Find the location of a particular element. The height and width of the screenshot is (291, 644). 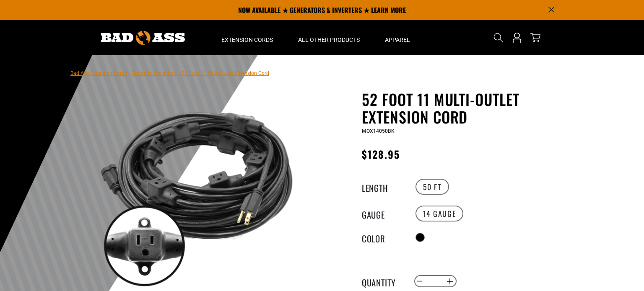

span: 52 Foot 11 Multi-Outlet Extension Cord is located at coordinates (225, 73).